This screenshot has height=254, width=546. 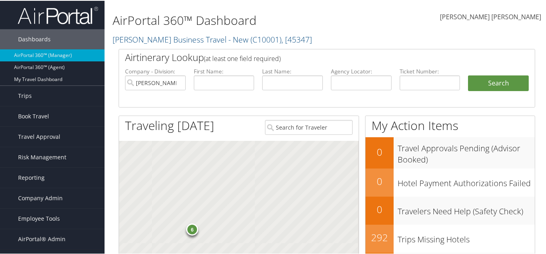 I want to click on button: Search, so click(x=498, y=83).